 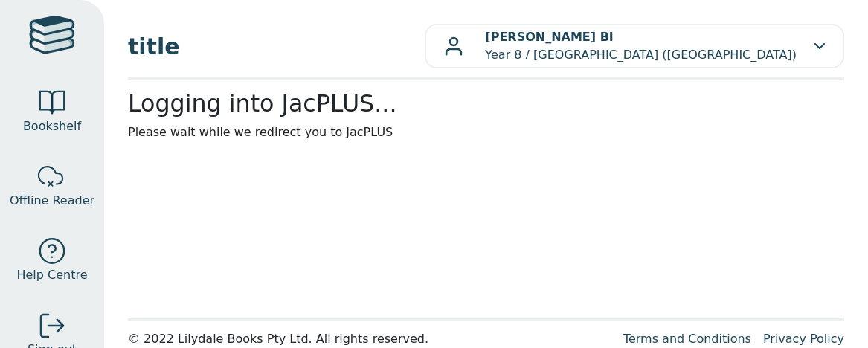 What do you see at coordinates (51, 275) in the screenshot?
I see `span: Help Centre` at bounding box center [51, 275].